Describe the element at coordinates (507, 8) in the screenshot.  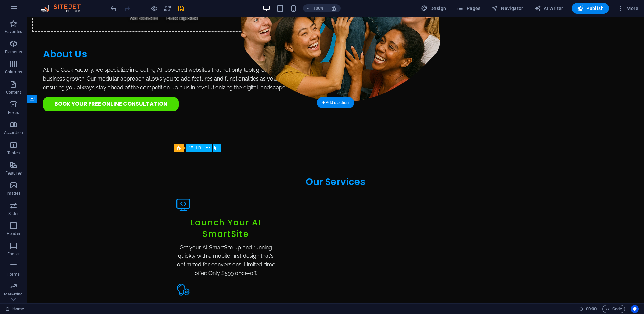
I see `button: Navigator` at that location.